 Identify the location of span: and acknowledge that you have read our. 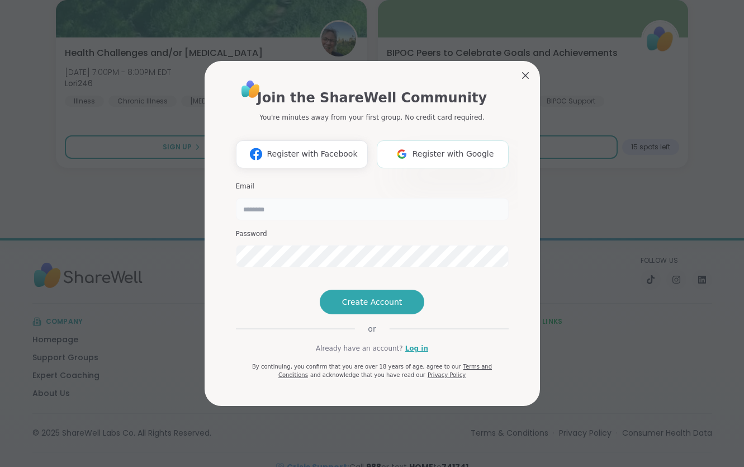
(368, 375).